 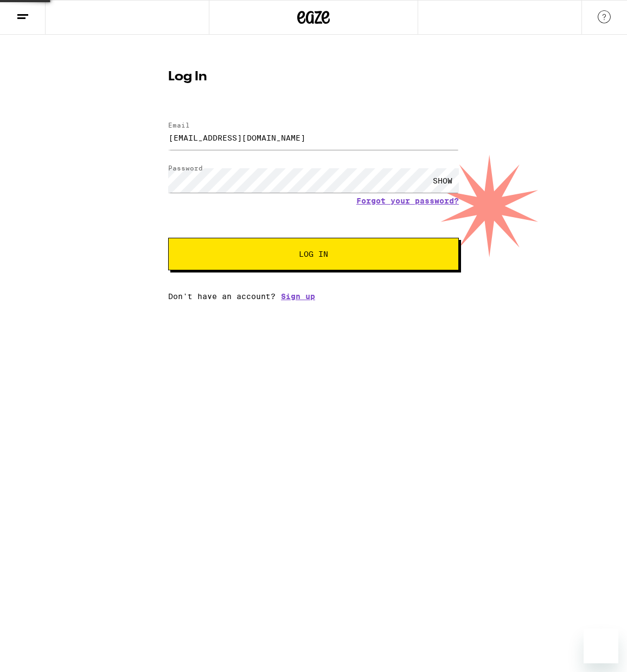 What do you see at coordinates (313, 137) in the screenshot?
I see `input: Email` at bounding box center [313, 137].